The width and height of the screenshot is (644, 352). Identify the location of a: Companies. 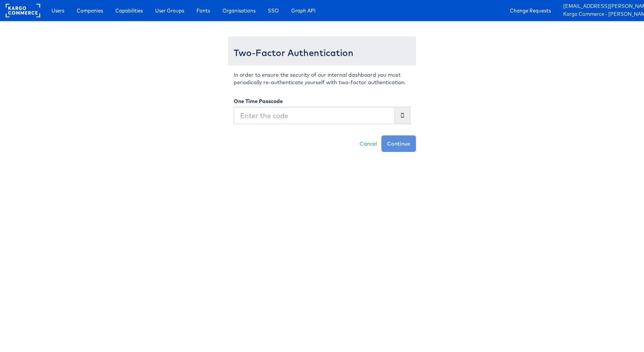
(90, 11).